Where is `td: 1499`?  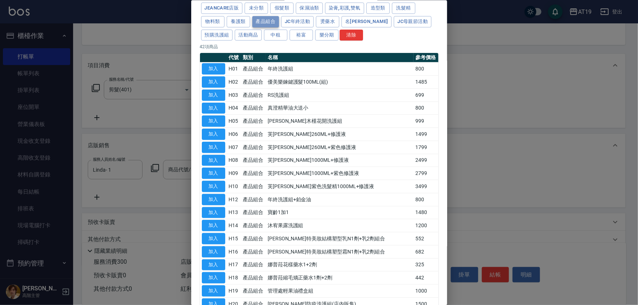
td: 1499 is located at coordinates (426, 134).